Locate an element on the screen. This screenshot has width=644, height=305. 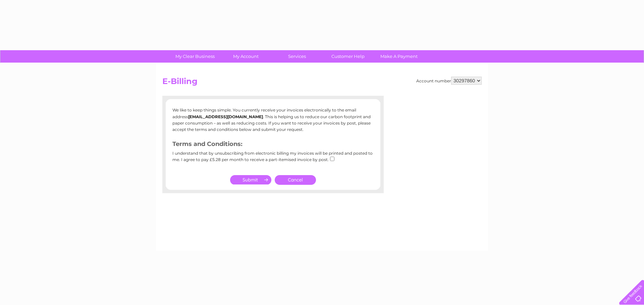
a: Cancel is located at coordinates (295, 180).